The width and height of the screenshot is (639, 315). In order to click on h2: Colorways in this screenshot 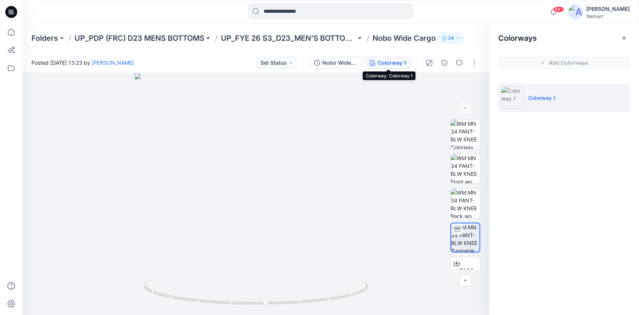, I will do `click(517, 38)`.